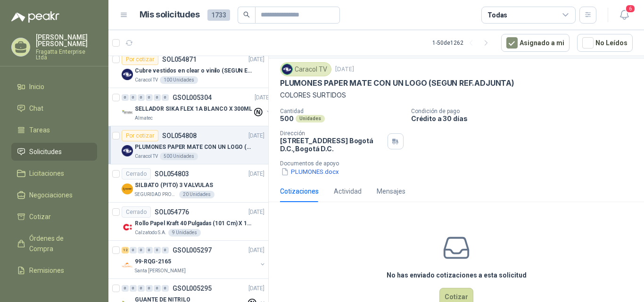 The image size is (644, 302). I want to click on p: Almatec, so click(144, 119).